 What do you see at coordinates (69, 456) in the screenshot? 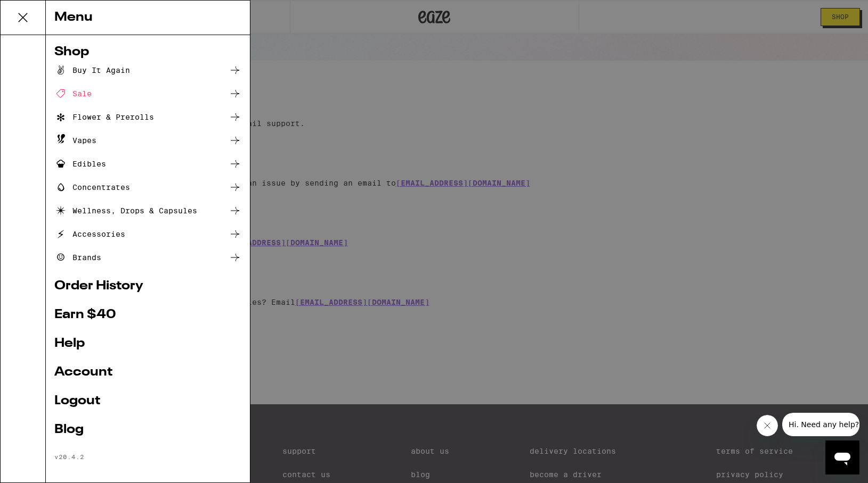
I see `span: v 20.4.2` at bounding box center [69, 456].